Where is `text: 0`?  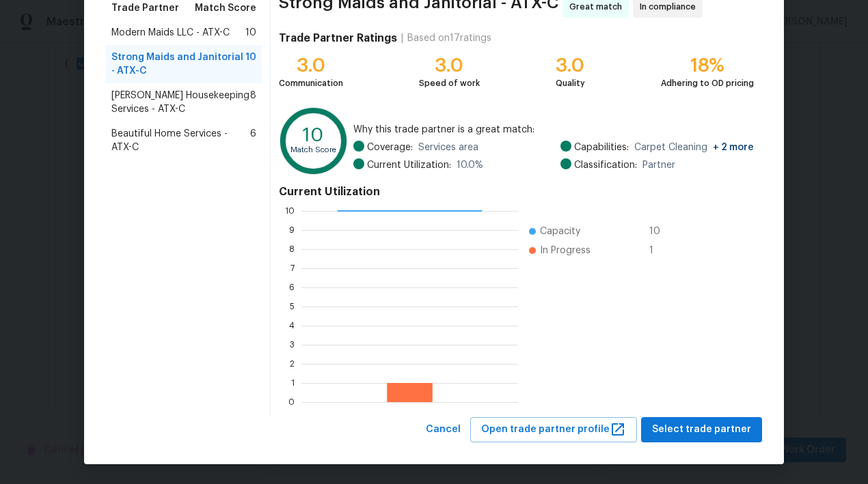
text: 0 is located at coordinates (291, 402).